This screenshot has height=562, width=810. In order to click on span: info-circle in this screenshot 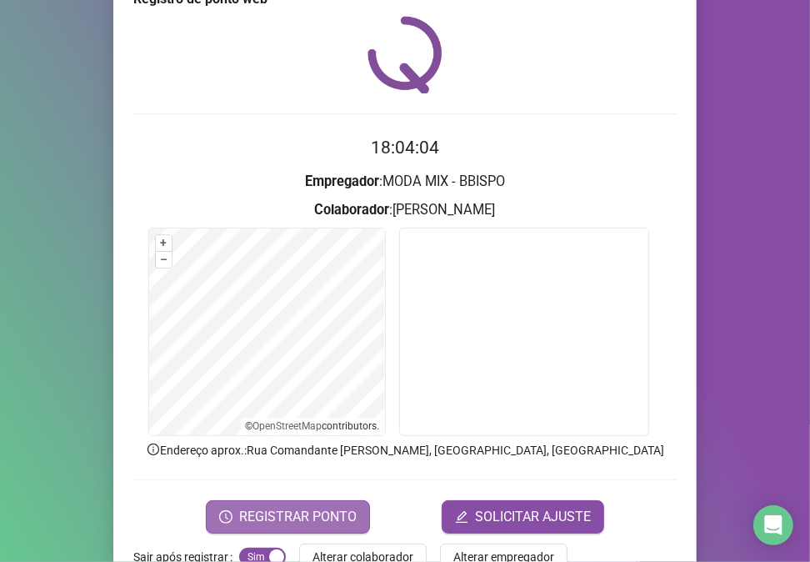, I will do `click(153, 449)`.